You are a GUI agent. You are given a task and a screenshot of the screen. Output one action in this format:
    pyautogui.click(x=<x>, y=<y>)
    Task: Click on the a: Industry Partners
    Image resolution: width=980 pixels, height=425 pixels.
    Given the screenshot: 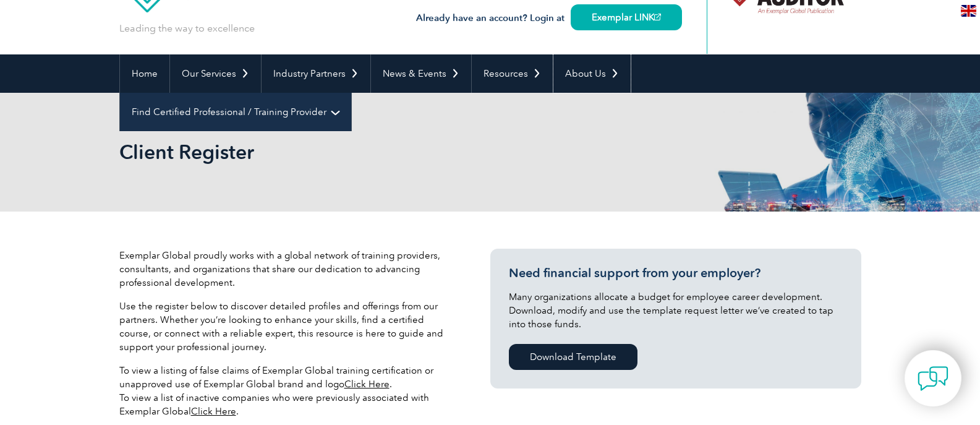 What is the action you would take?
    pyautogui.click(x=316, y=73)
    